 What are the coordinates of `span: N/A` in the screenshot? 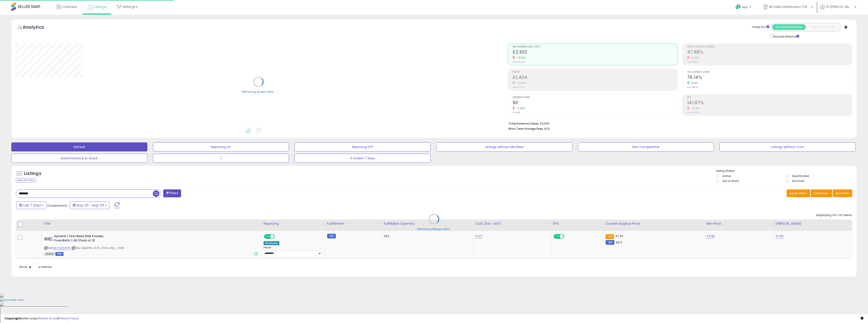 It's located at (547, 128).